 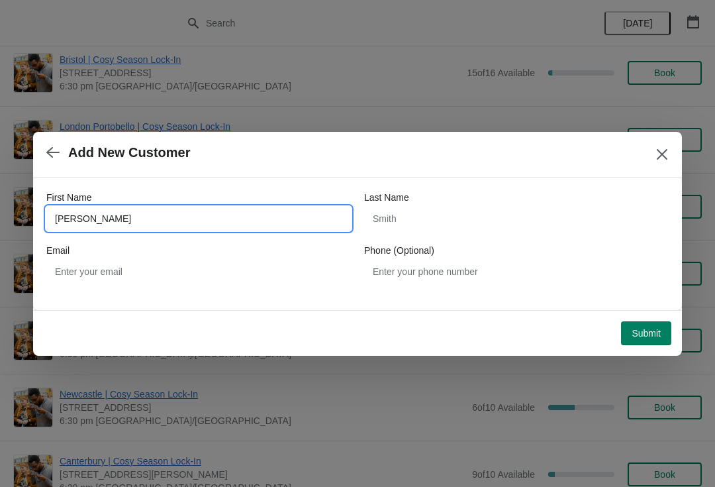 What do you see at coordinates (516, 218) in the screenshot?
I see `input: Smith` at bounding box center [516, 218].